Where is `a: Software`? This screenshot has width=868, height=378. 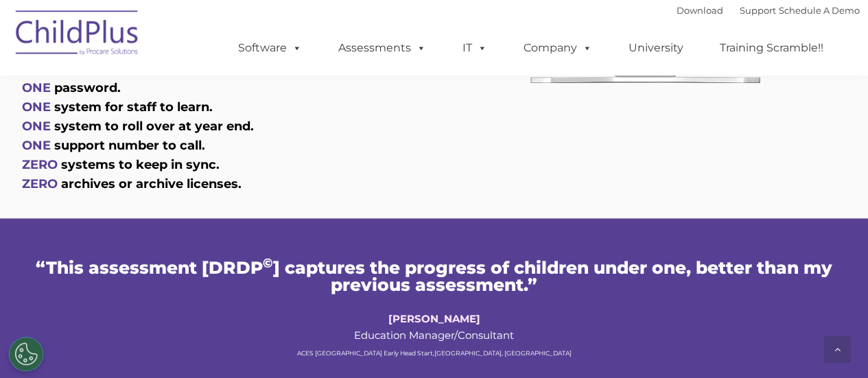
a: Software is located at coordinates (270, 48).